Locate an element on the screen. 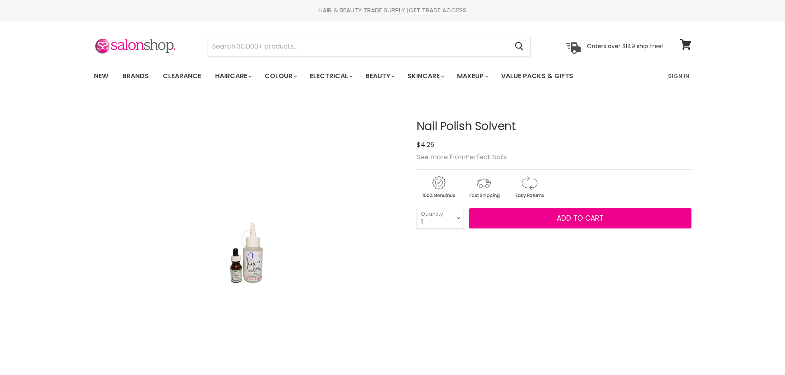  a: Beauty is located at coordinates (379, 76).